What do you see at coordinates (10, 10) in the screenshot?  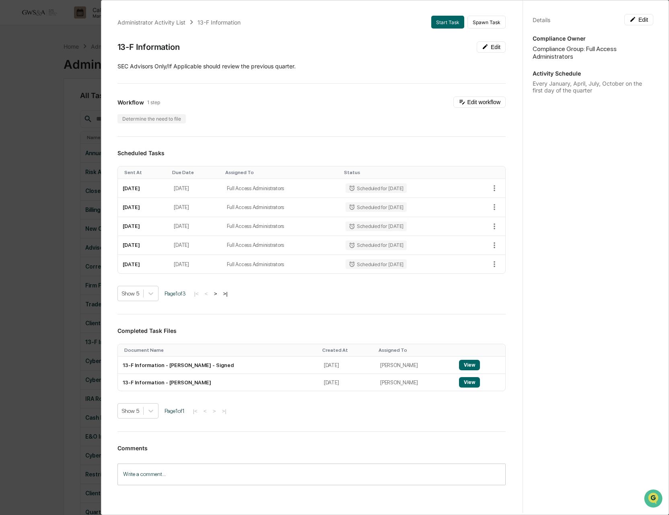 I see `button: Open customer support` at bounding box center [10, 10].